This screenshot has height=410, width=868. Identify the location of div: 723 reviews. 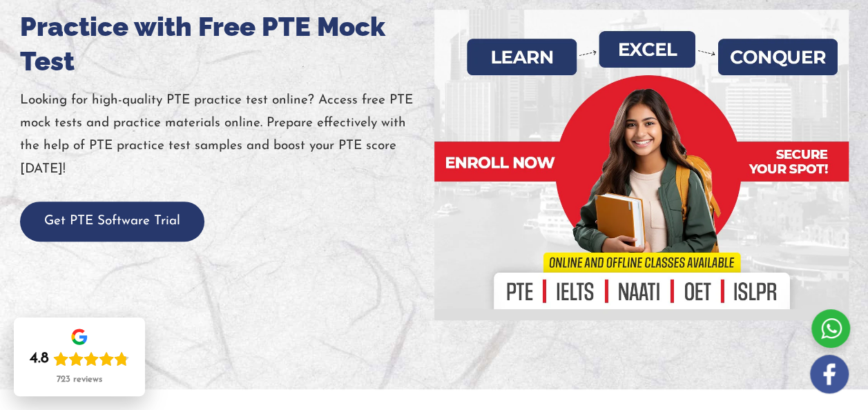
(80, 380).